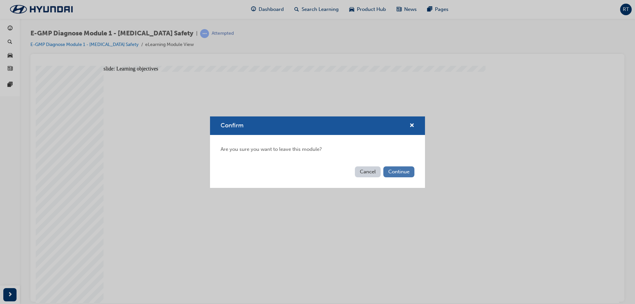 This screenshot has width=635, height=304. What do you see at coordinates (232, 125) in the screenshot?
I see `span: Confirm` at bounding box center [232, 125].